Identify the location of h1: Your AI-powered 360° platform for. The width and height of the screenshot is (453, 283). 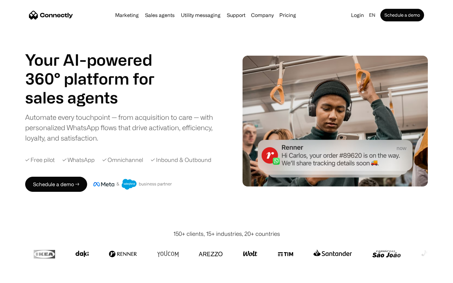
(97, 69).